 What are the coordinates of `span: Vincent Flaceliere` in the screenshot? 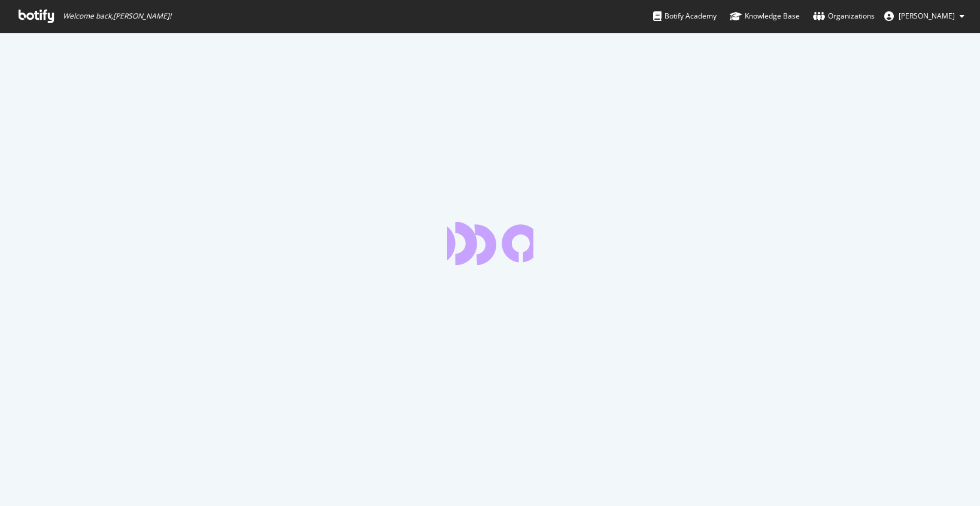 It's located at (927, 16).